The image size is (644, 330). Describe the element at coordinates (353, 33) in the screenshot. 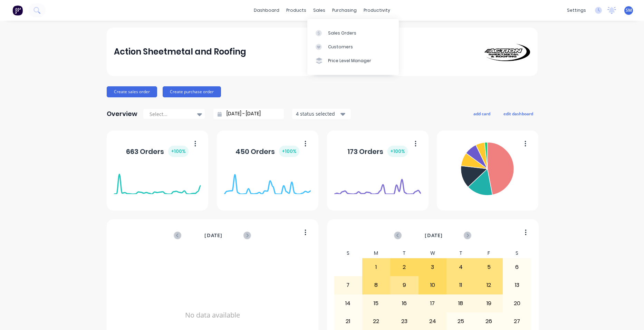

I see `a: Sales Orders` at that location.